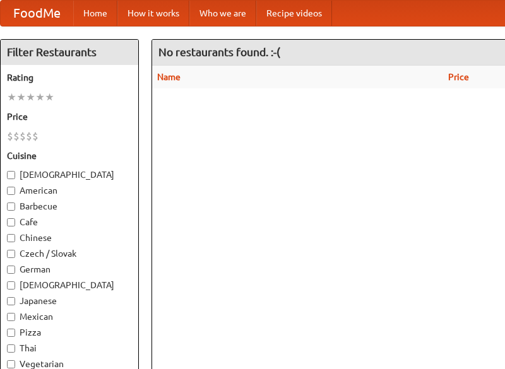  Describe the element at coordinates (69, 156) in the screenshot. I see `h5: Cuisine` at that location.